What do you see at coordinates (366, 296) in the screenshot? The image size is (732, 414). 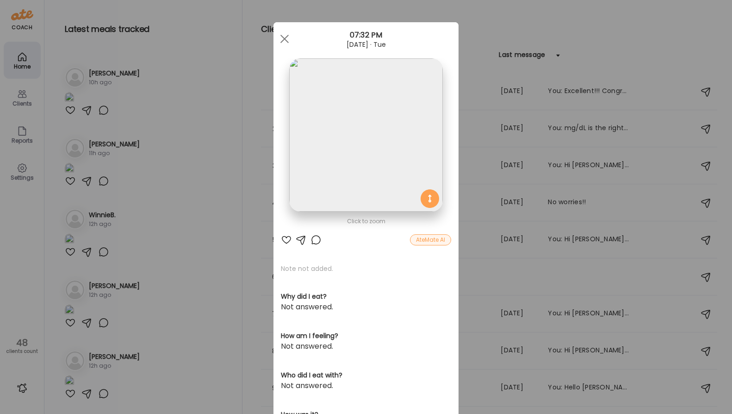 I see `h3: Why did I eat?` at bounding box center [366, 296].